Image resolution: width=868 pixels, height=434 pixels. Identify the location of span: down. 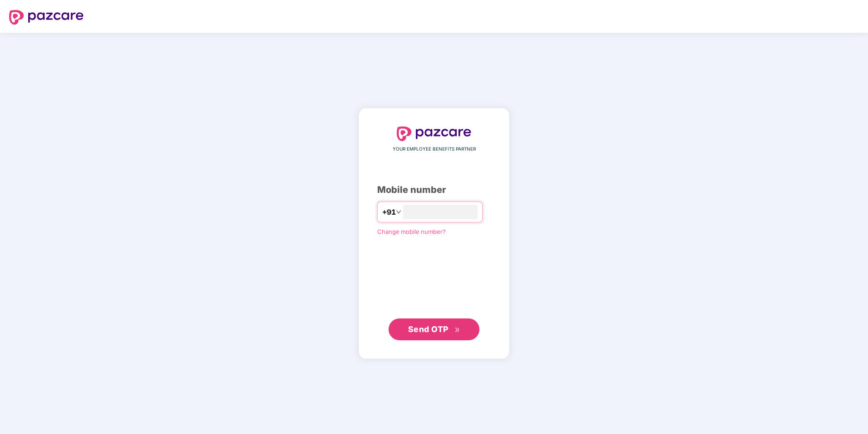
(399, 212).